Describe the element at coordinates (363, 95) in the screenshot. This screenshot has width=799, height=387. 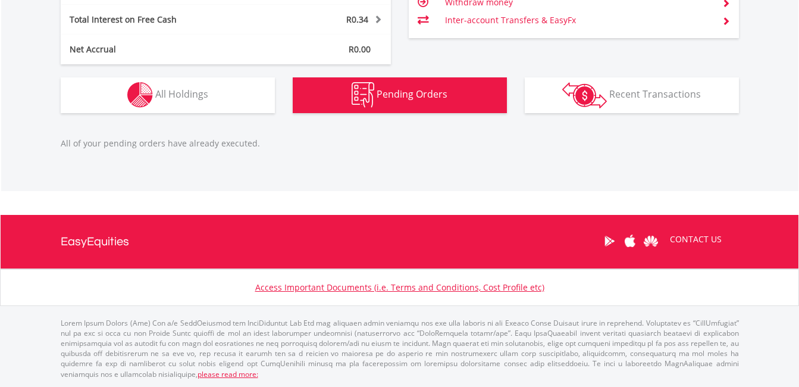
I see `img: pending_instructions-wht.png` at that location.